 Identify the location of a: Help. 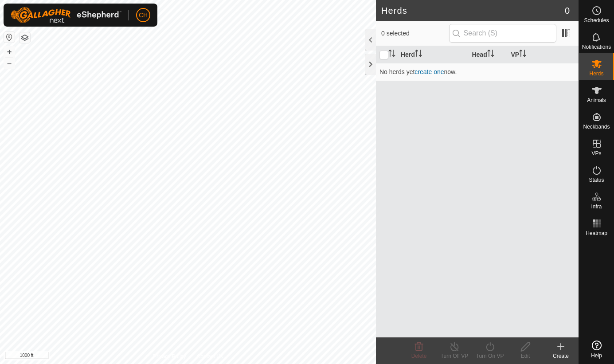
(596, 349).